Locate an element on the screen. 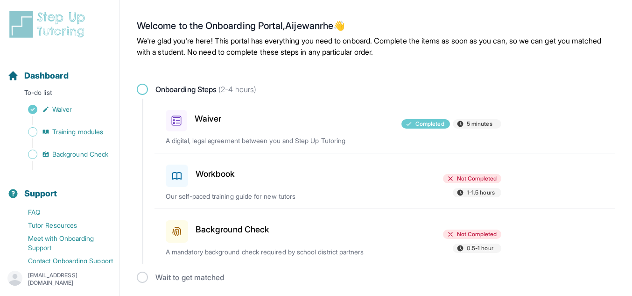 The height and width of the screenshot is (296, 632). h3: Workbook is located at coordinates (215, 174).